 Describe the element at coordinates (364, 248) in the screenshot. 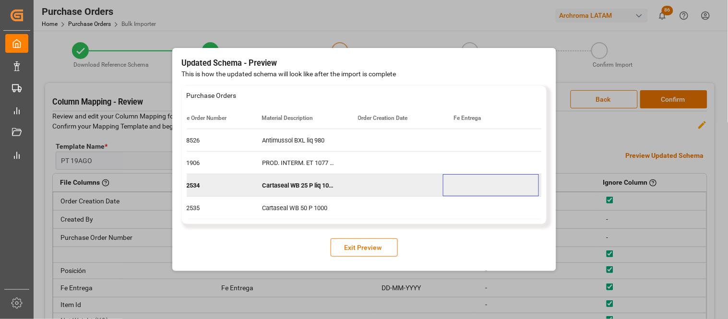

I see `button: Exit Preview` at that location.